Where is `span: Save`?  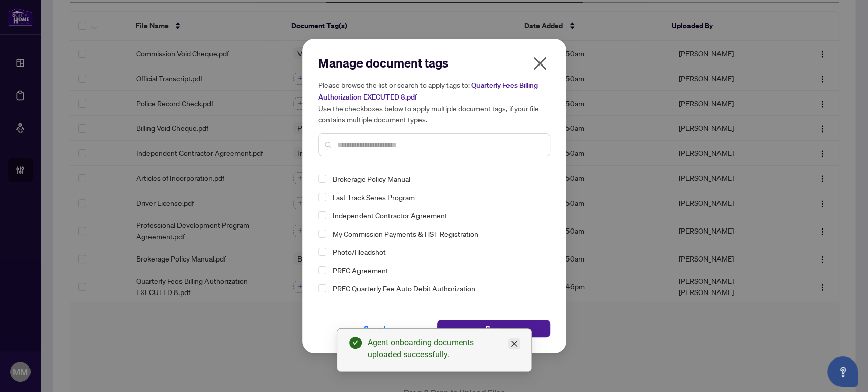 span: Save is located at coordinates (493, 329).